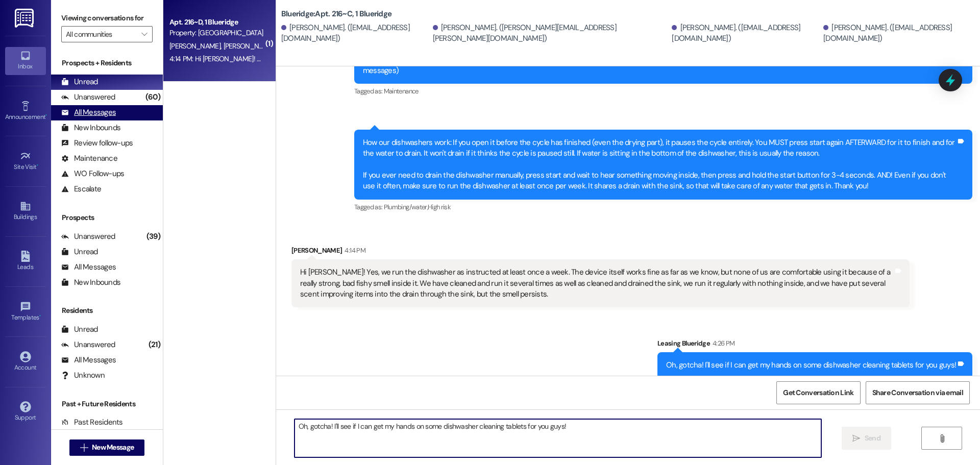 This screenshot has height=465, width=980. What do you see at coordinates (92, 422) in the screenshot?
I see `div: Past Residents` at bounding box center [92, 422].